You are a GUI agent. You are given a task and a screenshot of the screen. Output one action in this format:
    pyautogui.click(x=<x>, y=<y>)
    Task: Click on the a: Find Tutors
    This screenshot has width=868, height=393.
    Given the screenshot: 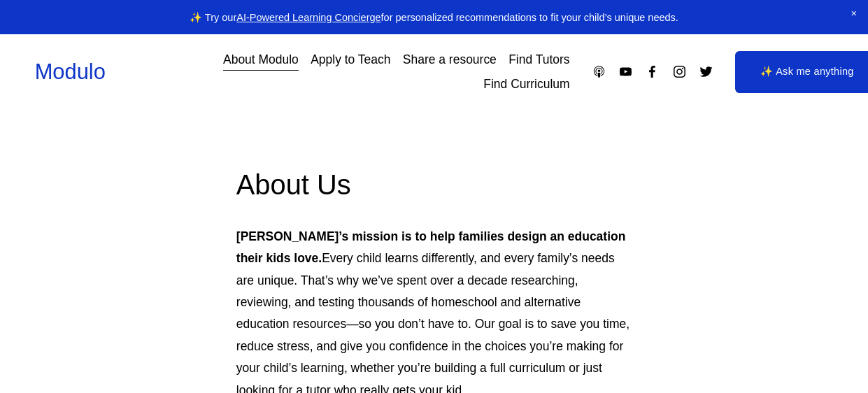 What is the action you would take?
    pyautogui.click(x=539, y=59)
    